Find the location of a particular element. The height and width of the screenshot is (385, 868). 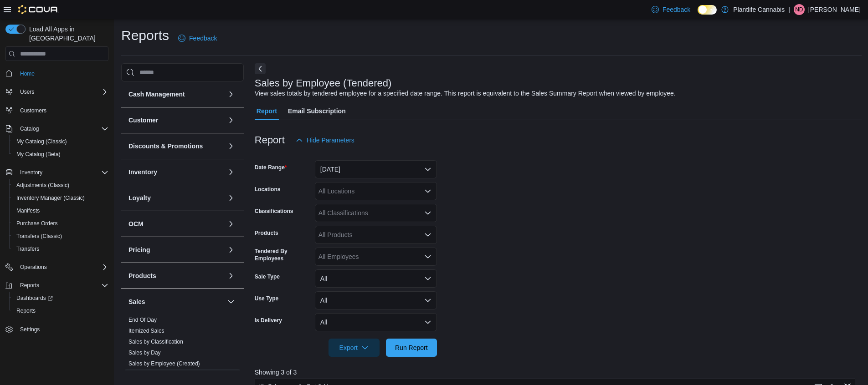

button: My Catalog (Beta) is located at coordinates (60, 154).